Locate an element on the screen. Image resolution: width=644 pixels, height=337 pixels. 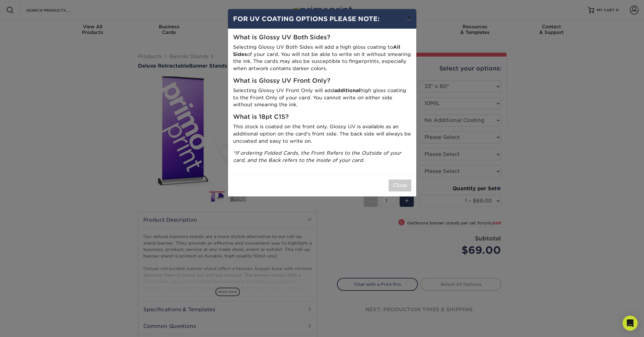
p: This stock is coated on the front only. Glossy UV is available as an additional option on the car... is located at coordinates (322, 134).